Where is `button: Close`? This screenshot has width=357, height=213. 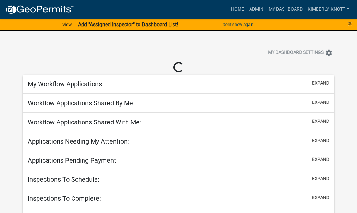 button: Close is located at coordinates (350, 23).